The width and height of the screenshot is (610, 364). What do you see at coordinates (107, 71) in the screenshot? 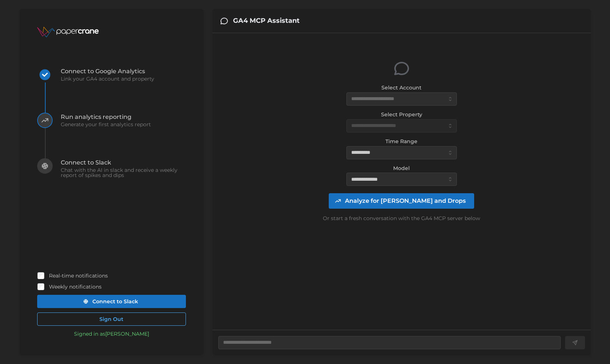
I see `span: Connect to Google Analytics` at bounding box center [107, 71].